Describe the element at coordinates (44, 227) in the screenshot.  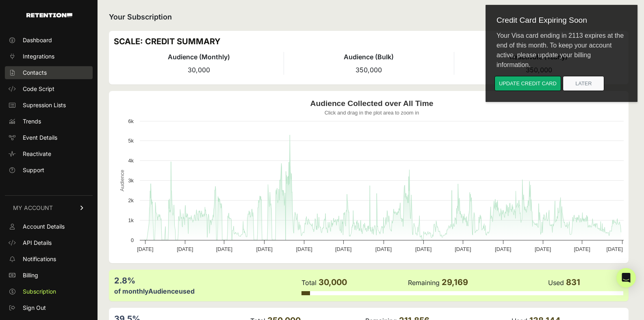
I see `span: Account Details` at that location.